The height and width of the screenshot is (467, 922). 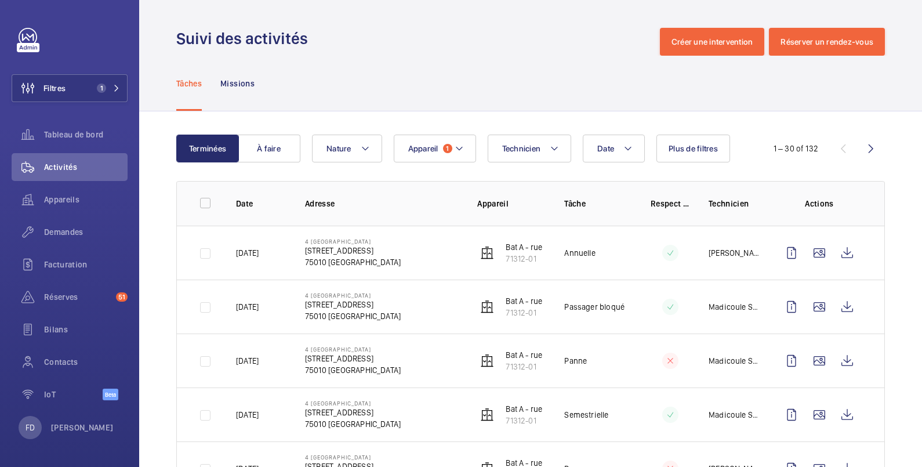 I want to click on p: Appareil, so click(x=511, y=203).